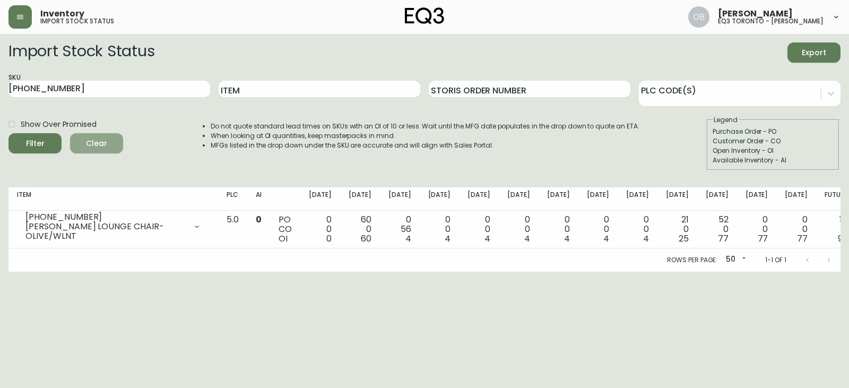 This screenshot has width=849, height=388. Describe the element at coordinates (717, 229) in the screenshot. I see `div: 52 0` at that location.